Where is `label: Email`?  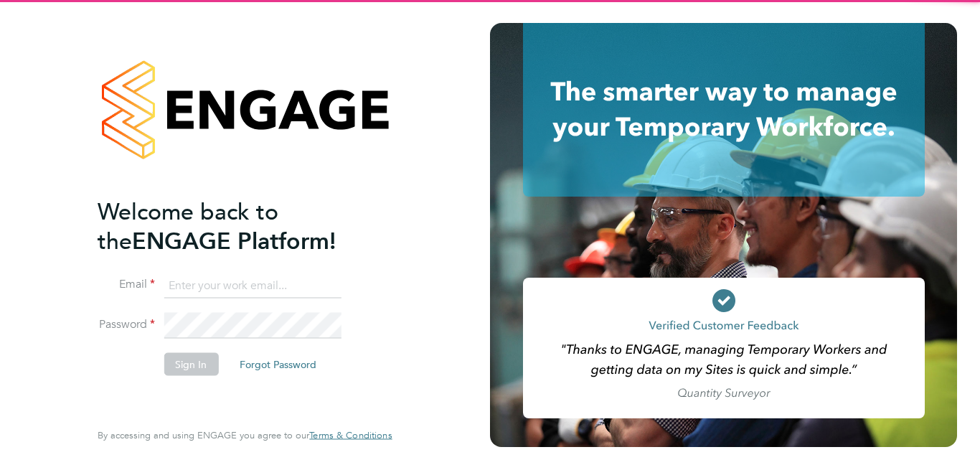
label: Email is located at coordinates (126, 284).